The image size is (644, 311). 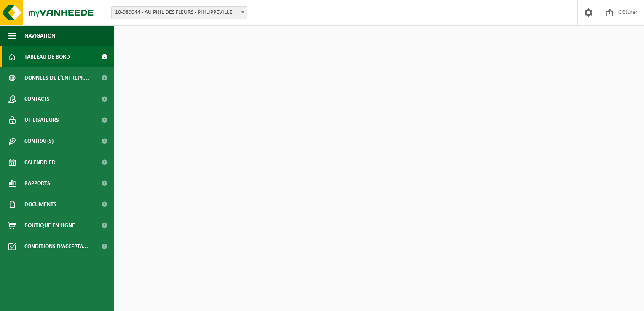 What do you see at coordinates (40, 204) in the screenshot?
I see `span: Documents` at bounding box center [40, 204].